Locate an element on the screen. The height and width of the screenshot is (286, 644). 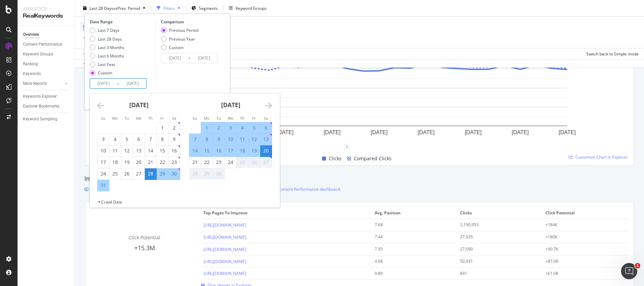
a: Keyword Sampling is located at coordinates (46, 119).